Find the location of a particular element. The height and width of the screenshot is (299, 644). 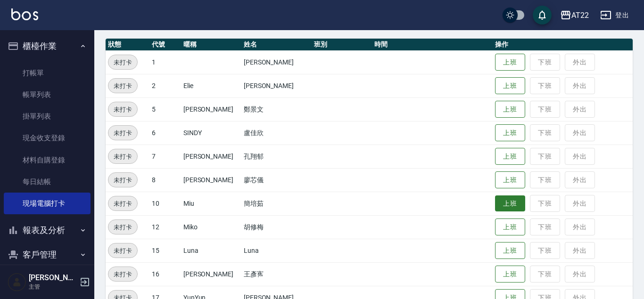

a: 掛單列表 is located at coordinates (47, 116).